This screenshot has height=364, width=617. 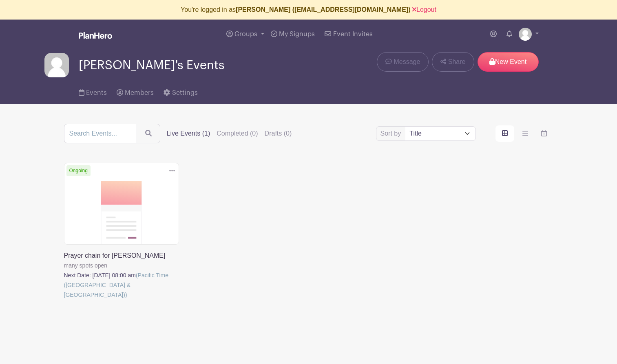 What do you see at coordinates (100, 134) in the screenshot?
I see `input: Search Events...` at bounding box center [100, 134].